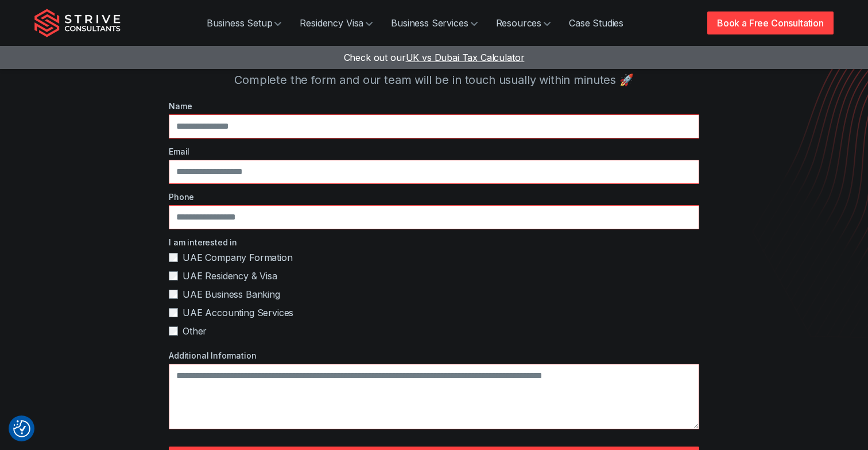 This screenshot has width=868, height=450. What do you see at coordinates (434, 151) in the screenshot?
I see `label: Email` at bounding box center [434, 151].